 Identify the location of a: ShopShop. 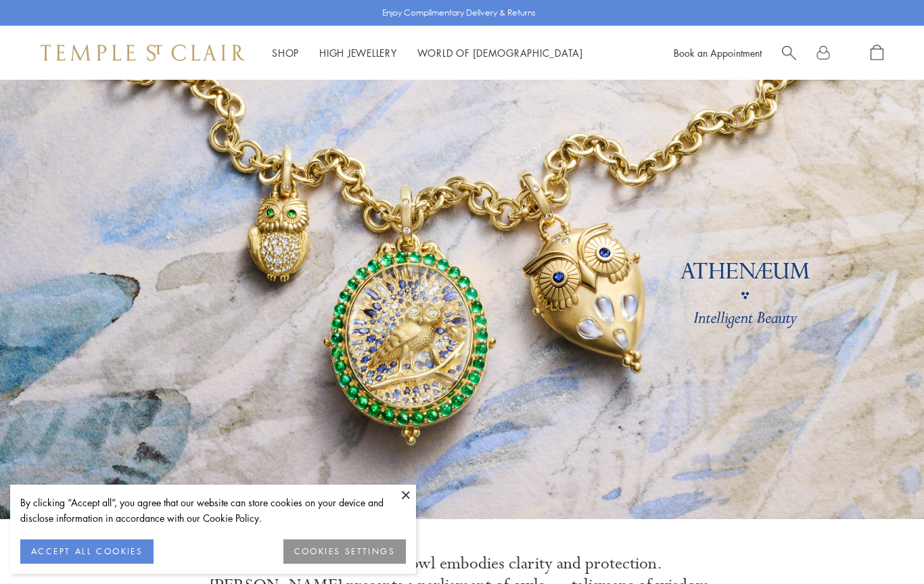
(285, 53).